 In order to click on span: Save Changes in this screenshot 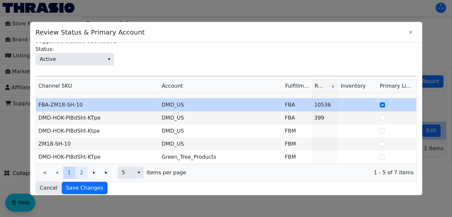, I will do `click(85, 188)`.